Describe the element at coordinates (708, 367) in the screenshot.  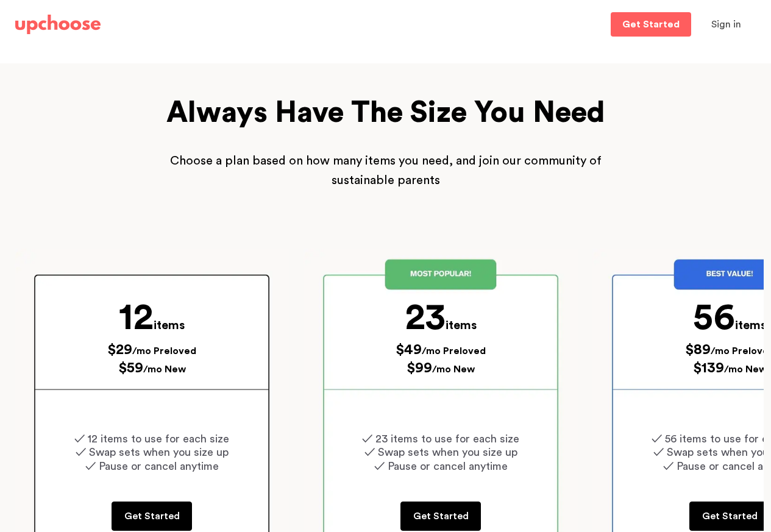
I see `span: $139` at that location.